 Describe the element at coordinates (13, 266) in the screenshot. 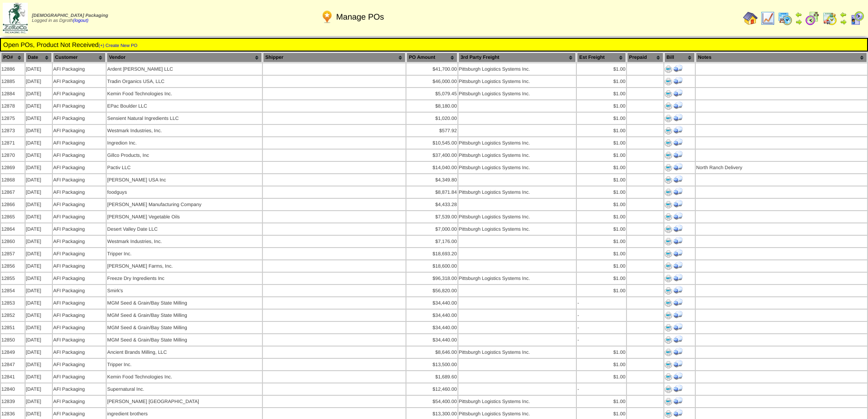

I see `td: 12856` at that location.